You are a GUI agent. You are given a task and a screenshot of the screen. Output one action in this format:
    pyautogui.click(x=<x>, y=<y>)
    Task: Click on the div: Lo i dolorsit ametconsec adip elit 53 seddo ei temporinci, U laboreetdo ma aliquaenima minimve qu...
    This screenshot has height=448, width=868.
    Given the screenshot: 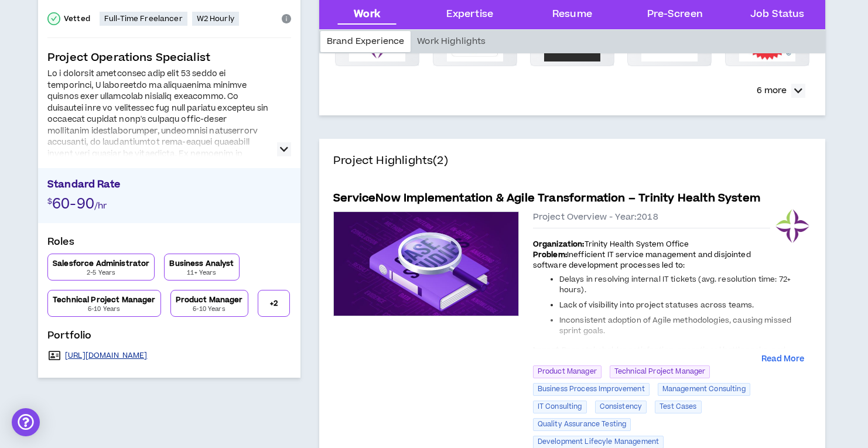 What is the action you would take?
    pyautogui.click(x=159, y=211)
    